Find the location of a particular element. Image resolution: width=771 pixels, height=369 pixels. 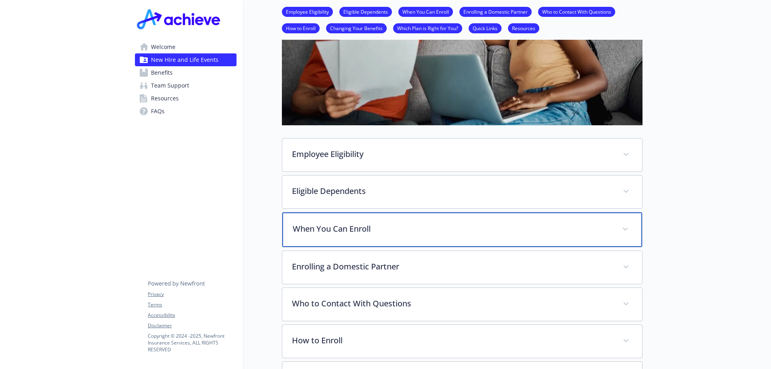

p: Employee Eligibility is located at coordinates (453, 154).